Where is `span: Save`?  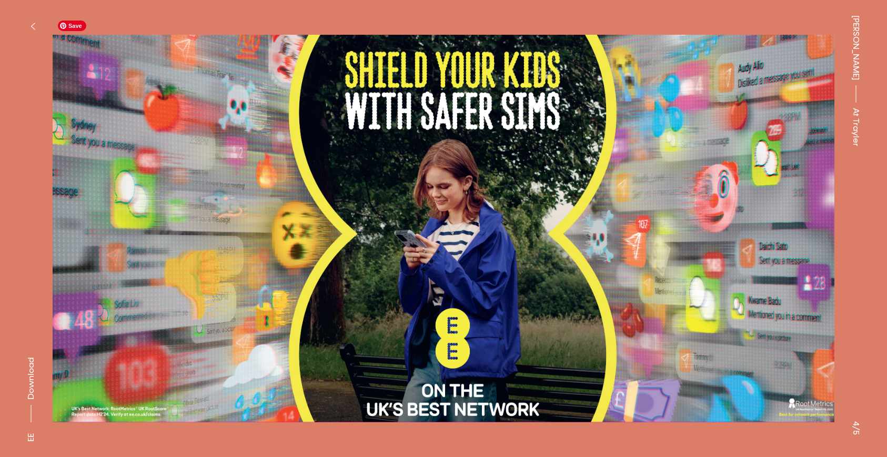 span: Save is located at coordinates (72, 26).